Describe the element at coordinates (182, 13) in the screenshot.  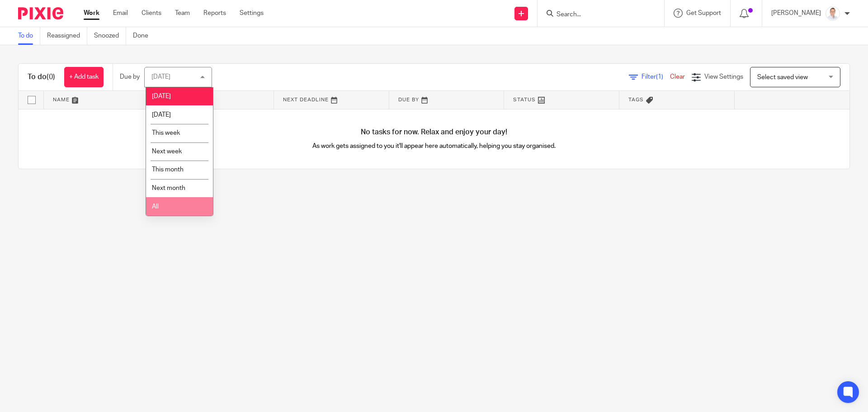
I see `a: Team` at that location.